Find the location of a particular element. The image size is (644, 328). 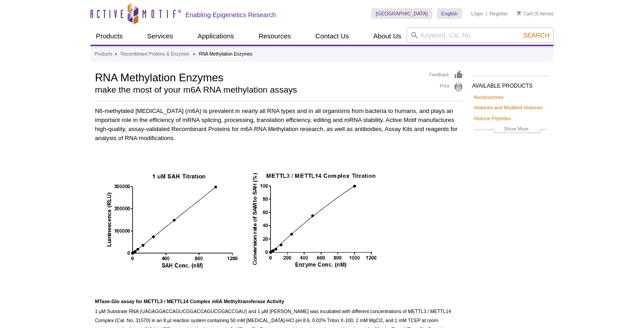

a: About Us is located at coordinates (388, 36).